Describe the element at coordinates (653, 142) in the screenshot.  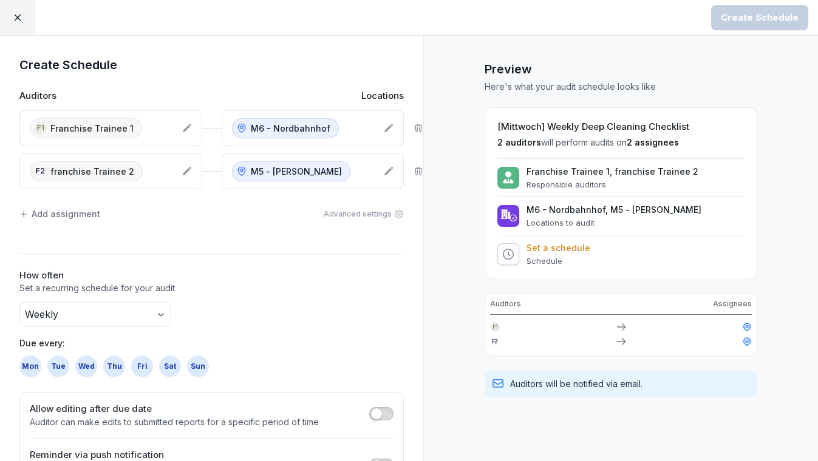
I see `span: 2 assignees` at that location.